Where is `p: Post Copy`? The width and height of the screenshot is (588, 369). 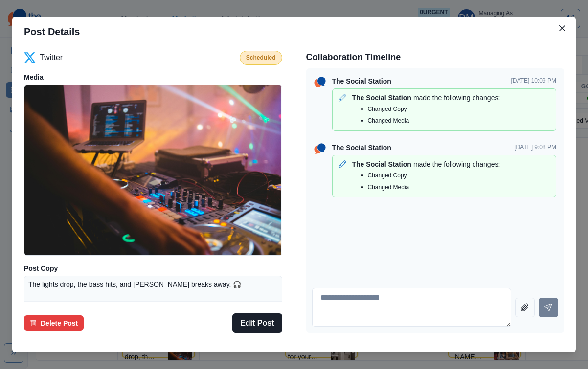
p: Post Copy is located at coordinates (153, 268).